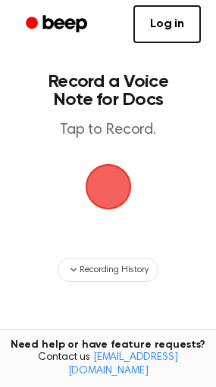 The width and height of the screenshot is (216, 387). Describe the element at coordinates (166, 24) in the screenshot. I see `a: Log in` at that location.